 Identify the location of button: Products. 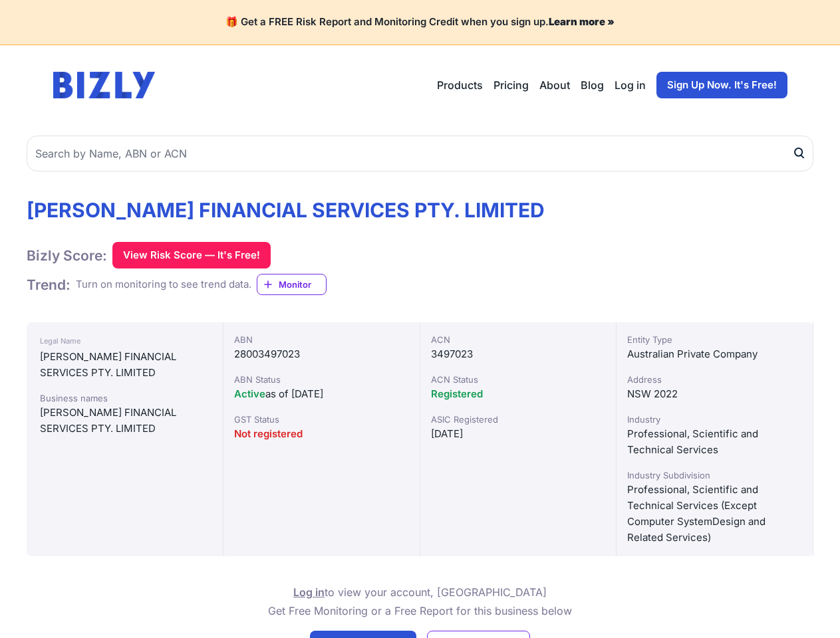
(459, 86).